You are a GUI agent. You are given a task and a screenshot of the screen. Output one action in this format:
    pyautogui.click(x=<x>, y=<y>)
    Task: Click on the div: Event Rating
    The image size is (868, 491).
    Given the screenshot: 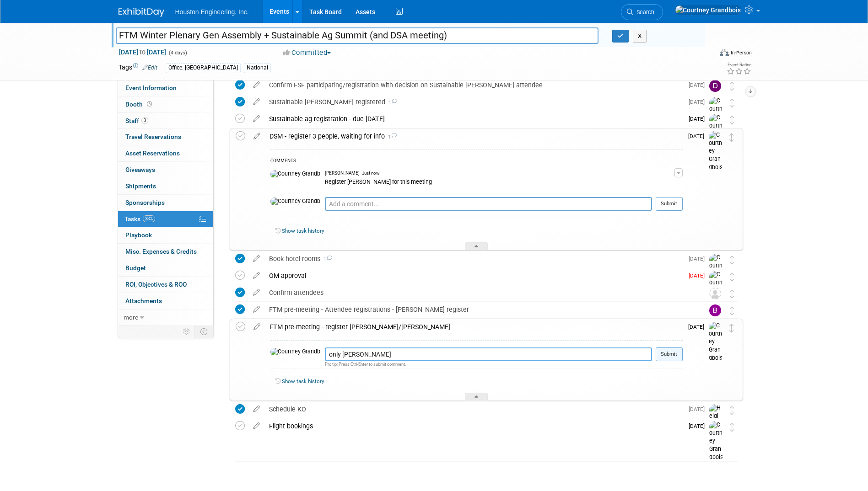 What is the action you would take?
    pyautogui.click(x=739, y=65)
    